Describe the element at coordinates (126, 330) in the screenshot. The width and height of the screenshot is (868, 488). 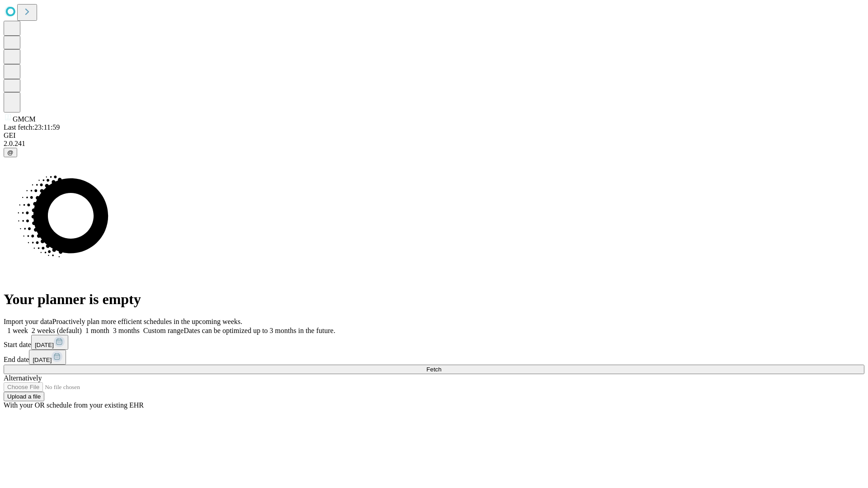
I see `span: 3 months` at that location.